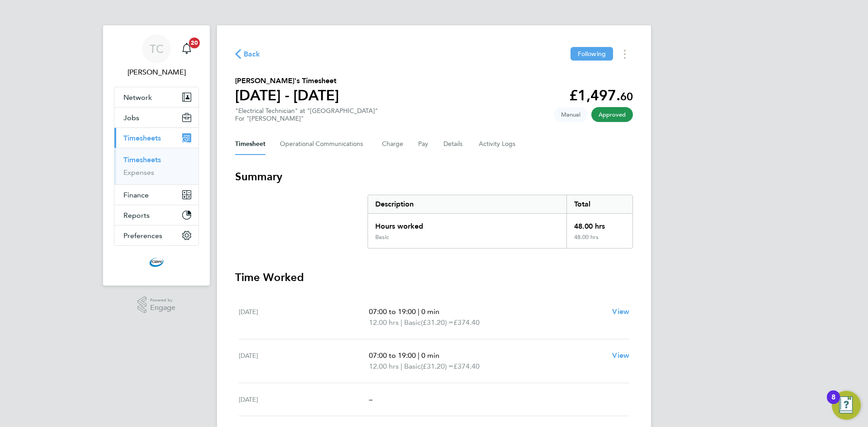  Describe the element at coordinates (424, 144) in the screenshot. I see `button: Pay` at that location.